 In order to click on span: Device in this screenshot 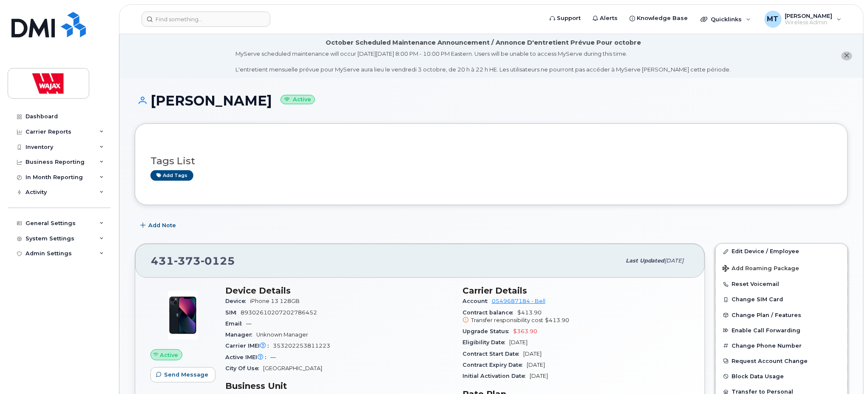, I will do `click(238, 300)`.